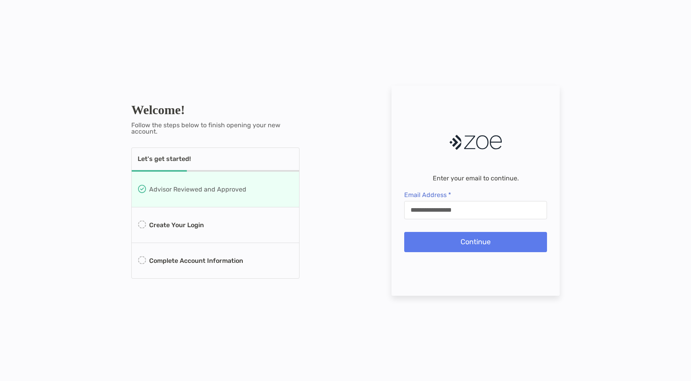  I want to click on span: Email Address *, so click(476, 195).